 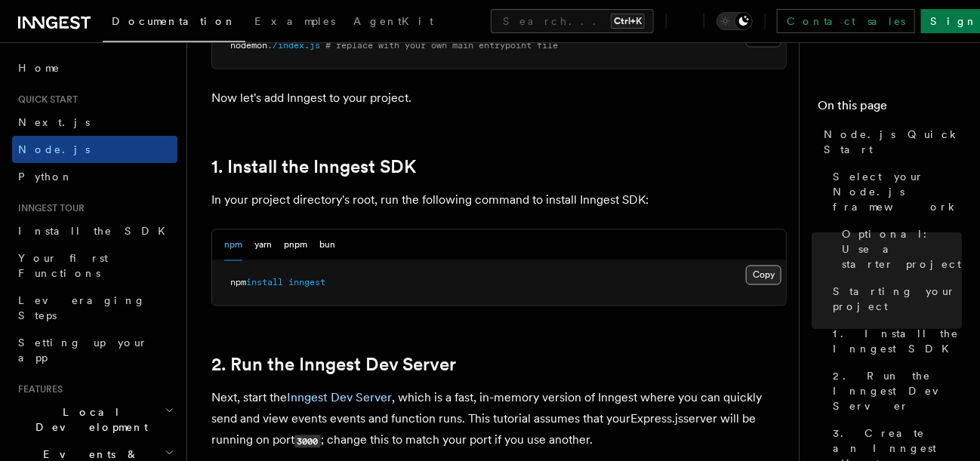 I want to click on span: Home, so click(x=39, y=68).